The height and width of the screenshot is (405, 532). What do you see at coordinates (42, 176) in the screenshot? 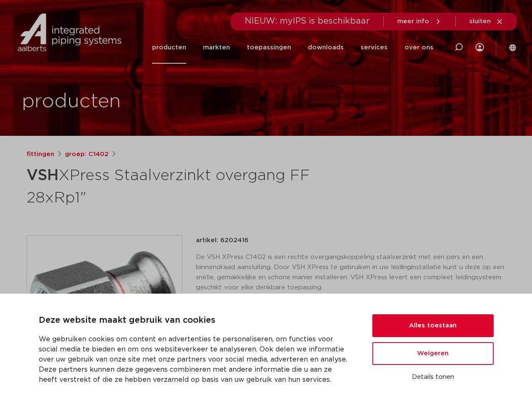
I see `strong: VSH` at bounding box center [42, 176].